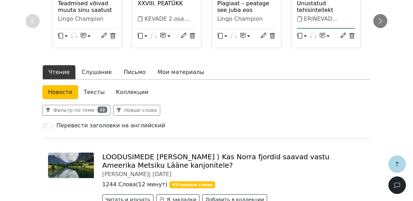 The image size is (413, 201). I want to click on img: 17087459t1h551f.jpg, so click(71, 165).